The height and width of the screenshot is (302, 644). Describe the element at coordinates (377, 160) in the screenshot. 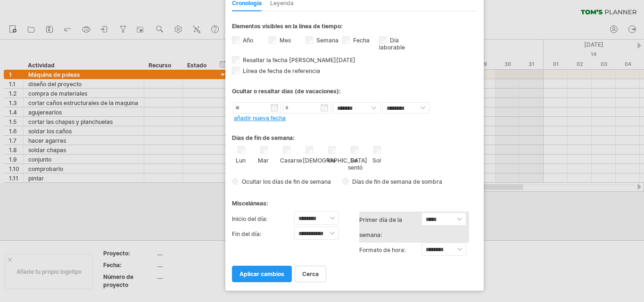

I see `font: Sol` at that location.